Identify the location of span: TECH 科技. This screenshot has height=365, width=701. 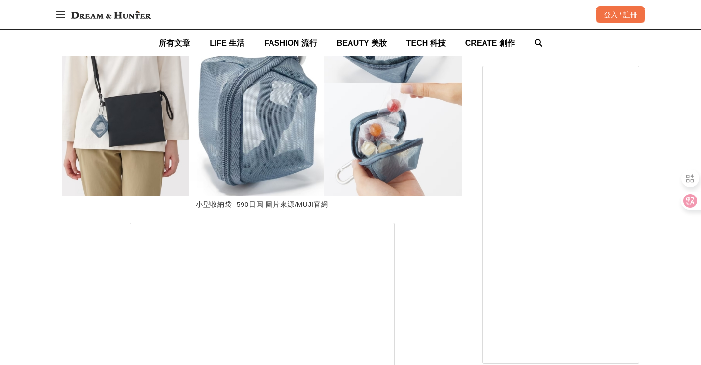
(426, 43).